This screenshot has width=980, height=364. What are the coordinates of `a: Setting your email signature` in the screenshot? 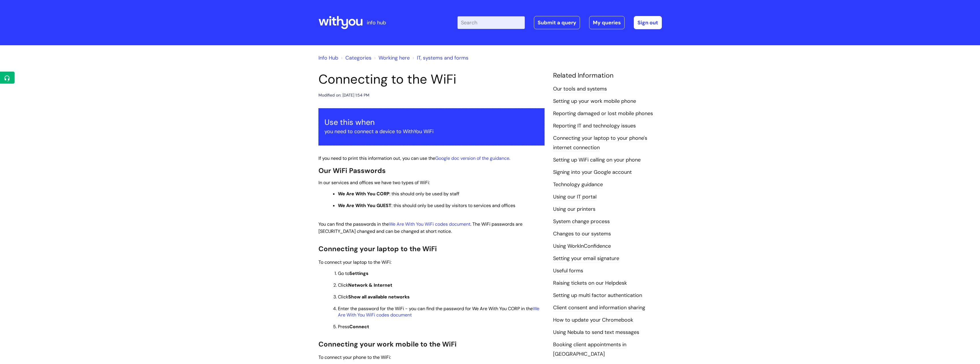 It's located at (586, 258).